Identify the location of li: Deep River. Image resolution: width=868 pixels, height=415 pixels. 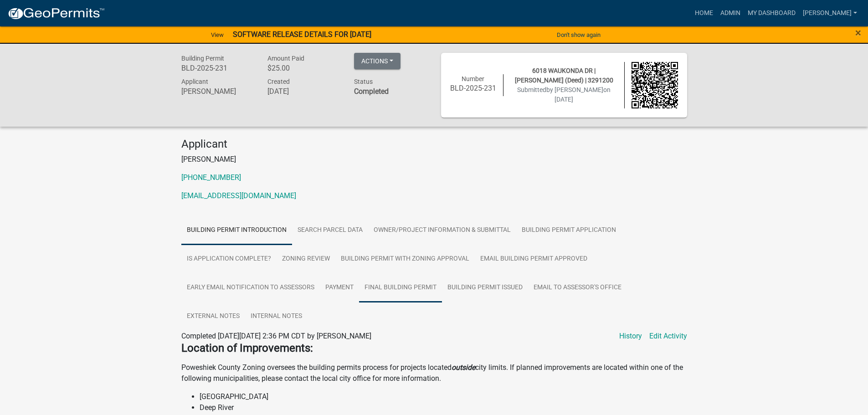
(444, 408).